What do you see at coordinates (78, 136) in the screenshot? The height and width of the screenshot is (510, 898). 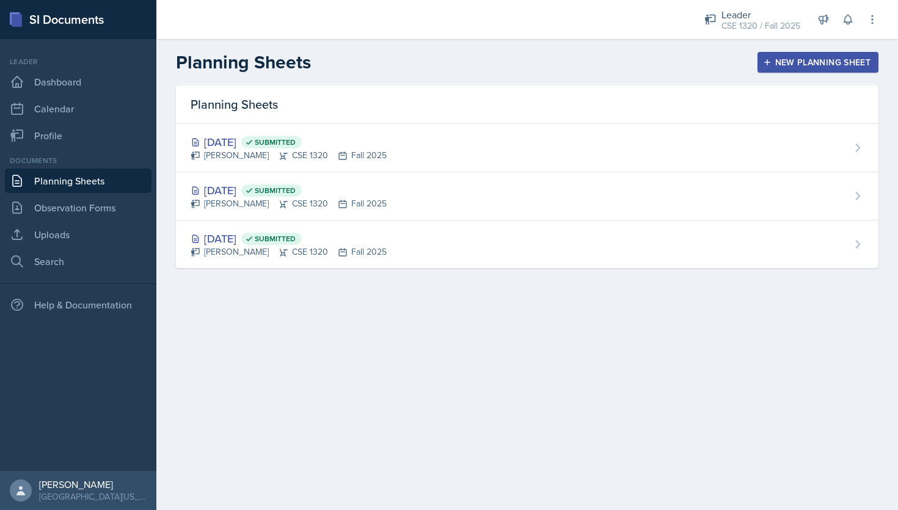 I see `a: Profile` at bounding box center [78, 136].